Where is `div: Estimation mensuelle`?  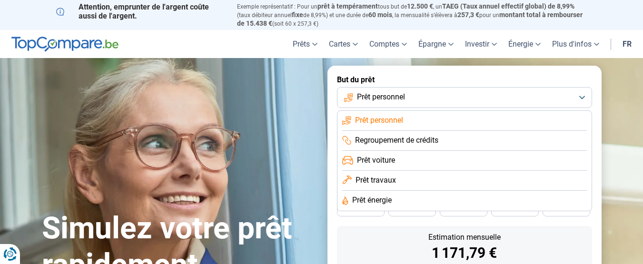 div: Estimation mensuelle is located at coordinates (464, 237).